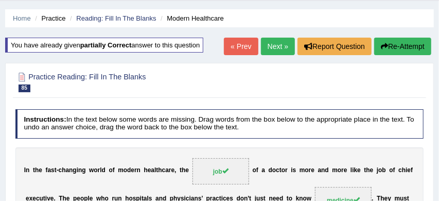  What do you see at coordinates (278, 46) in the screenshot?
I see `a: Next »` at bounding box center [278, 46].